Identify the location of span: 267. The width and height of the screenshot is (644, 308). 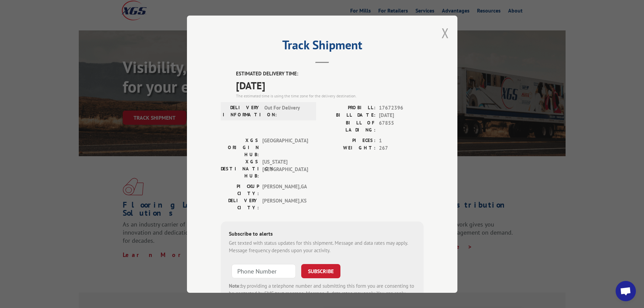
(402, 148).